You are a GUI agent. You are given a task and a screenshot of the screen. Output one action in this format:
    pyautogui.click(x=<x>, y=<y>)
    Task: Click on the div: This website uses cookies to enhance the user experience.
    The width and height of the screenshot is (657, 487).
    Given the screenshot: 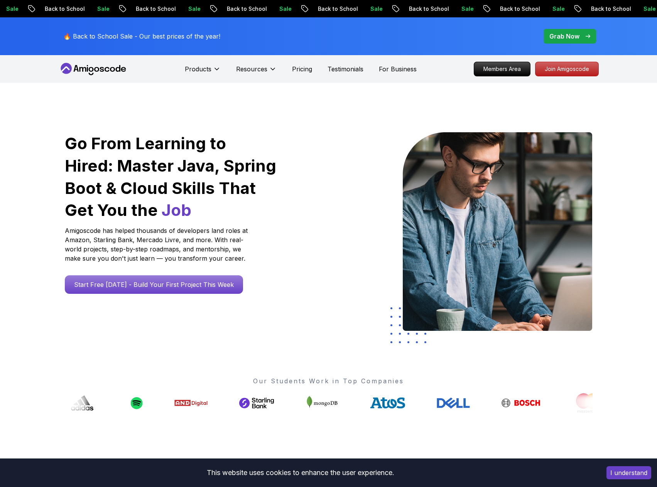 What is the action you would take?
    pyautogui.click(x=300, y=473)
    